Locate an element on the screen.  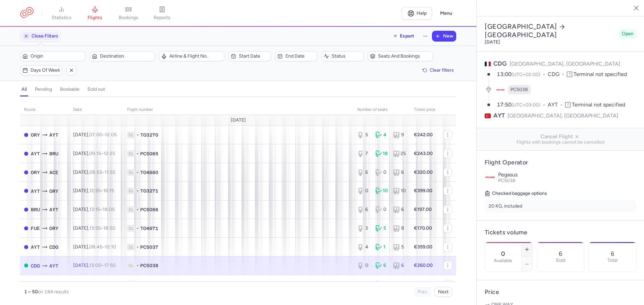
a: CitizenPlane red outlined logo is located at coordinates (27, 13).